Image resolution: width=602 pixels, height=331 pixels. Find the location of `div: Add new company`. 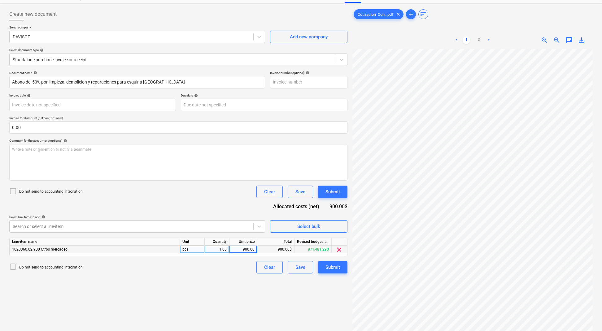

div: Add new company is located at coordinates (309, 37).